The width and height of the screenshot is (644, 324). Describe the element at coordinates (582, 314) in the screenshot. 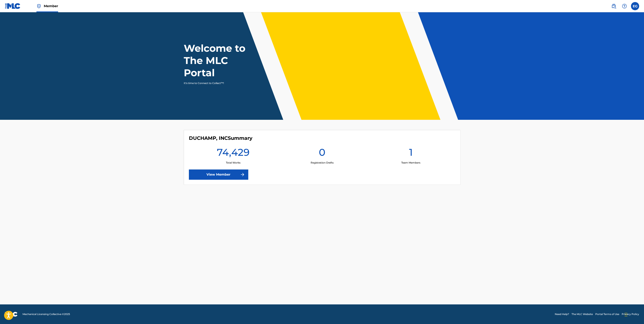

I see `a: The MLC Website` at that location.